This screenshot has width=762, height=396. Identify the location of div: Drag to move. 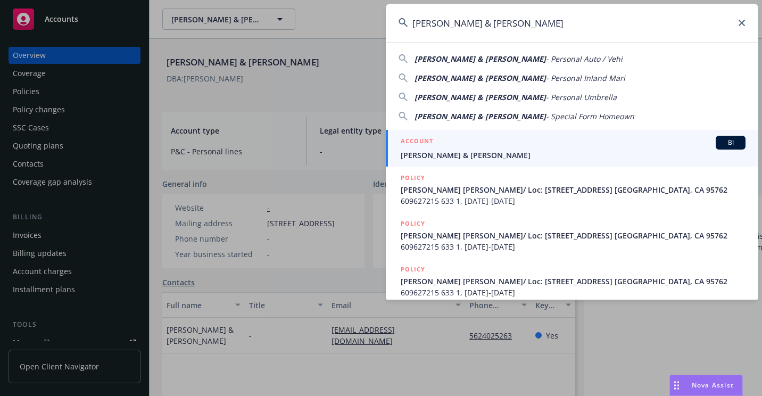
(676, 385).